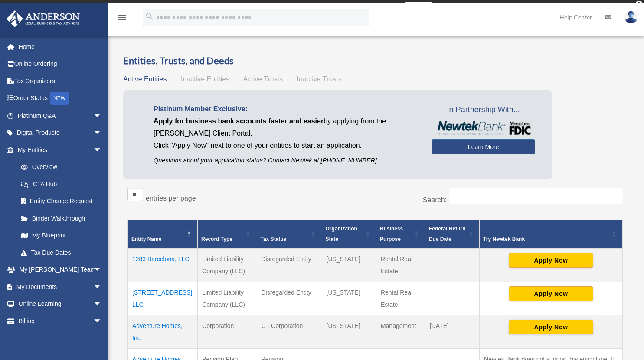 This screenshot has width=644, height=360. What do you see at coordinates (631, 16) in the screenshot?
I see `img: User Pic` at bounding box center [631, 16].